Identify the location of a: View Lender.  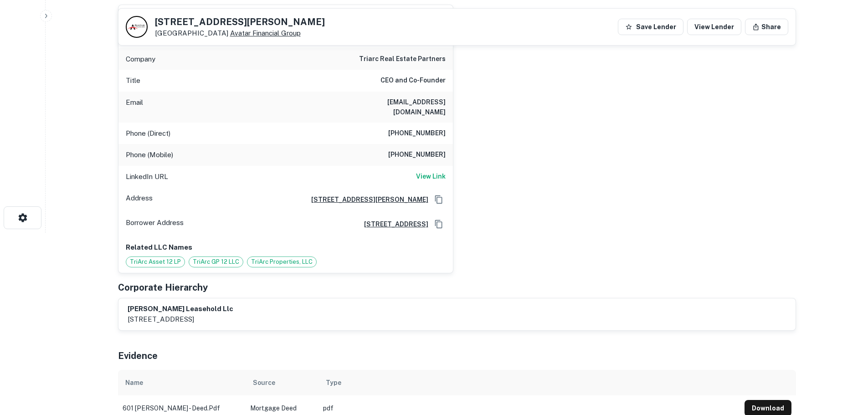
(714, 27).